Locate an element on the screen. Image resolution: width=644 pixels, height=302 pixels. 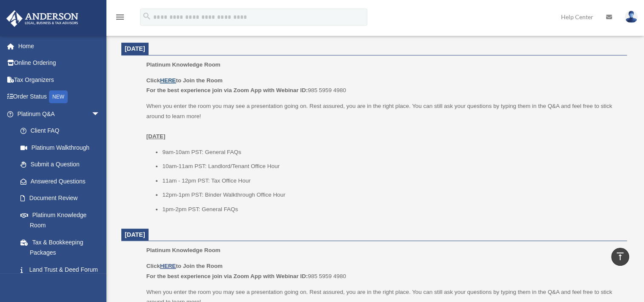
li: 9am-10am PST: General FAQs is located at coordinates (391, 152).